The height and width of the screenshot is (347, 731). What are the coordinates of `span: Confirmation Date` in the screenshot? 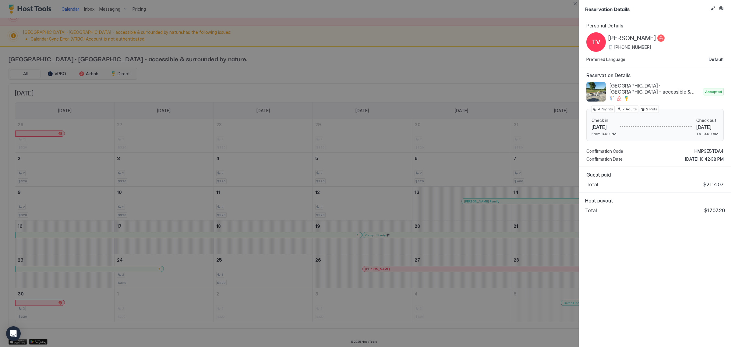 It's located at (604, 159).